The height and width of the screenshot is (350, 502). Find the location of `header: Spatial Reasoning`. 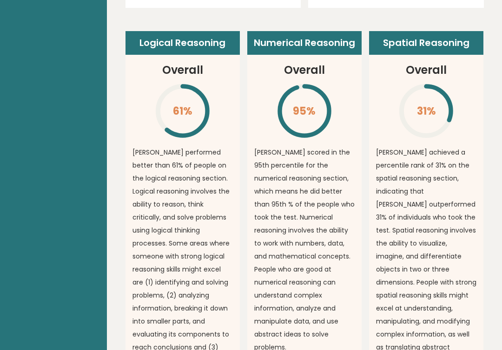

header: Spatial Reasoning is located at coordinates (426, 43).